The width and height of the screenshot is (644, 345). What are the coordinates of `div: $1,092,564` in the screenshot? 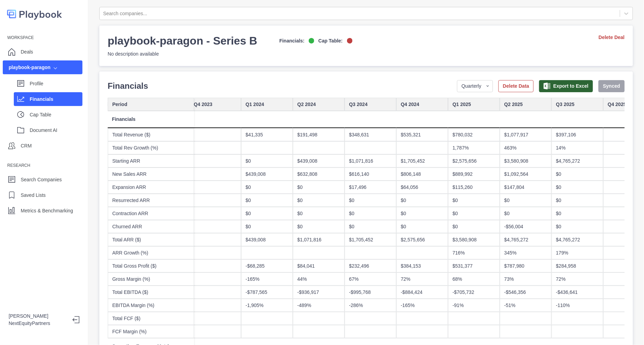 It's located at (526, 174).